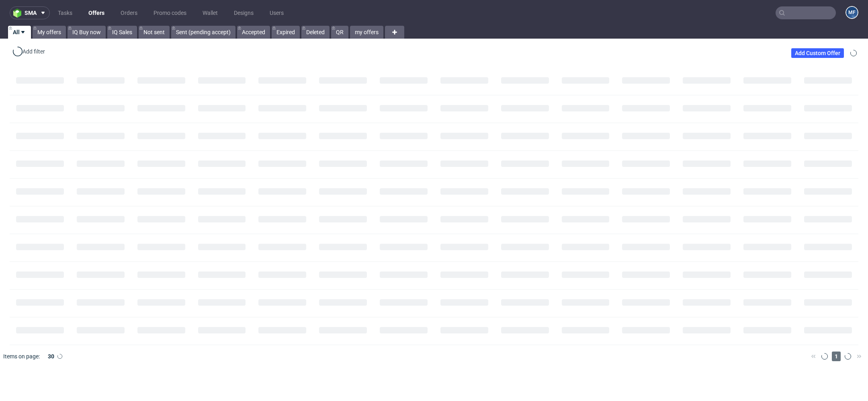 Image resolution: width=868 pixels, height=401 pixels. What do you see at coordinates (315, 32) in the screenshot?
I see `a: Deleted` at bounding box center [315, 32].